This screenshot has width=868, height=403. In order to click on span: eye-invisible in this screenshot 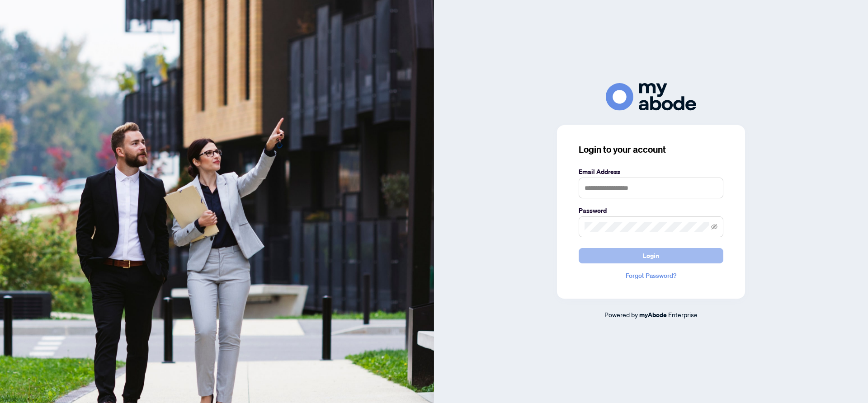, I will do `click(715, 227)`.